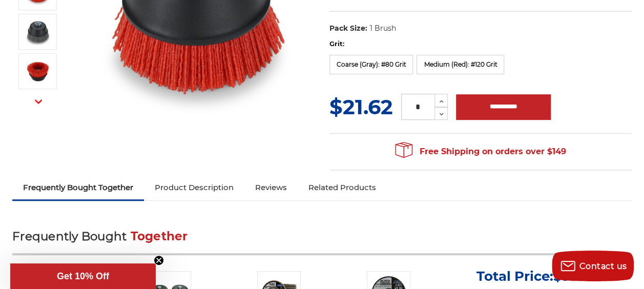 This screenshot has height=289, width=644. I want to click on label: Grit:, so click(481, 44).